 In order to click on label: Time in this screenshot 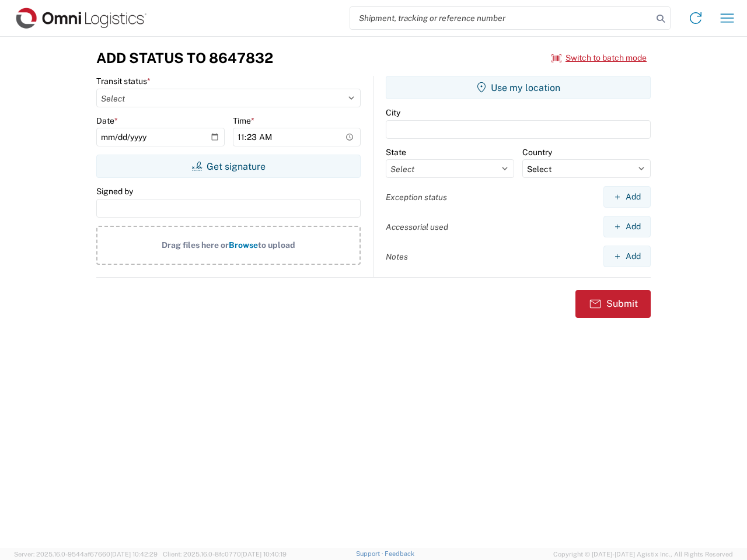, I will do `click(244, 121)`.